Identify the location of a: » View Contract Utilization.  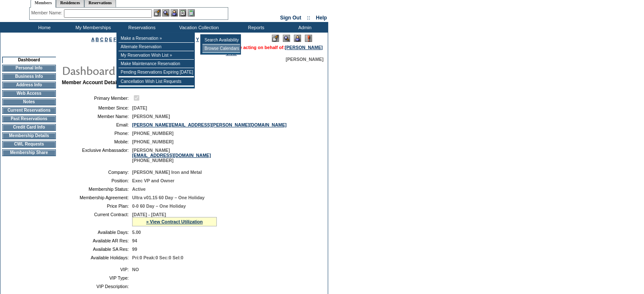
(174, 221).